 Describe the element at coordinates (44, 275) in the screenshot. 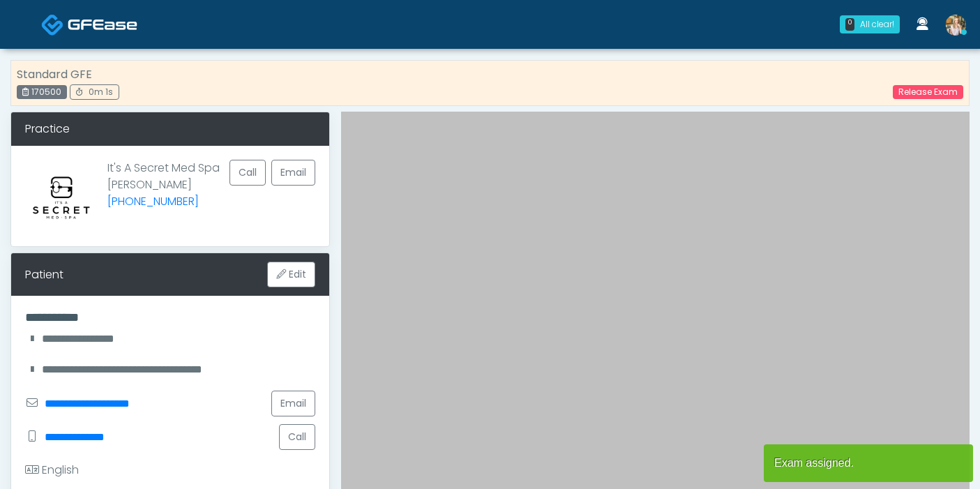

I see `div: Patient` at that location.